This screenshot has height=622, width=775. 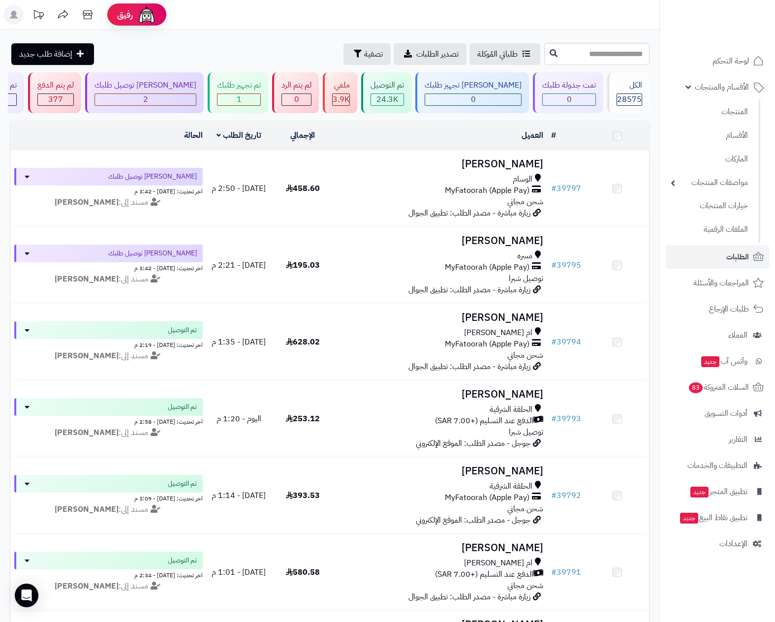 I want to click on a: #39791, so click(x=566, y=572).